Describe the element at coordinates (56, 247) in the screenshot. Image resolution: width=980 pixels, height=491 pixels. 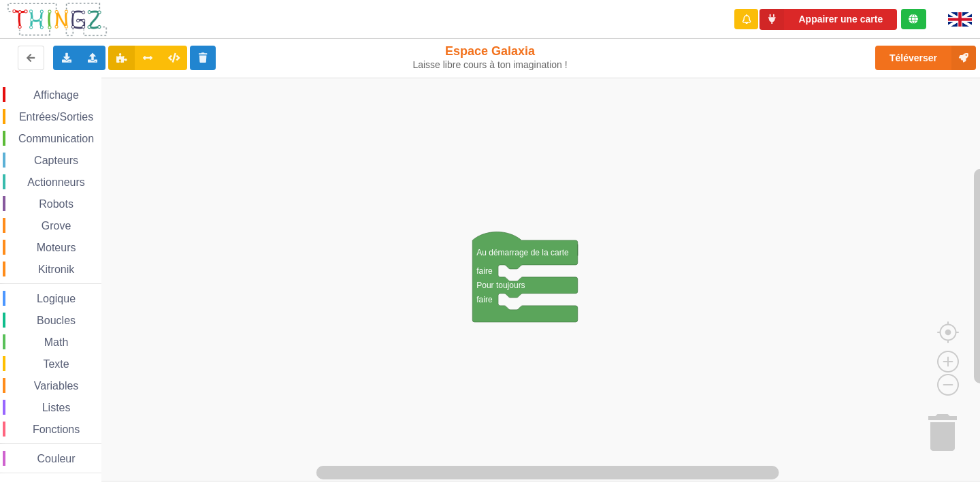
I see `span: Moteurs` at that location.